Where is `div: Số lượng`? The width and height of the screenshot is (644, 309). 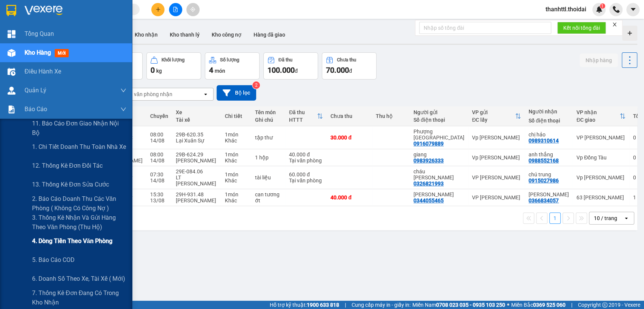
div: Số lượng is located at coordinates (229, 60).